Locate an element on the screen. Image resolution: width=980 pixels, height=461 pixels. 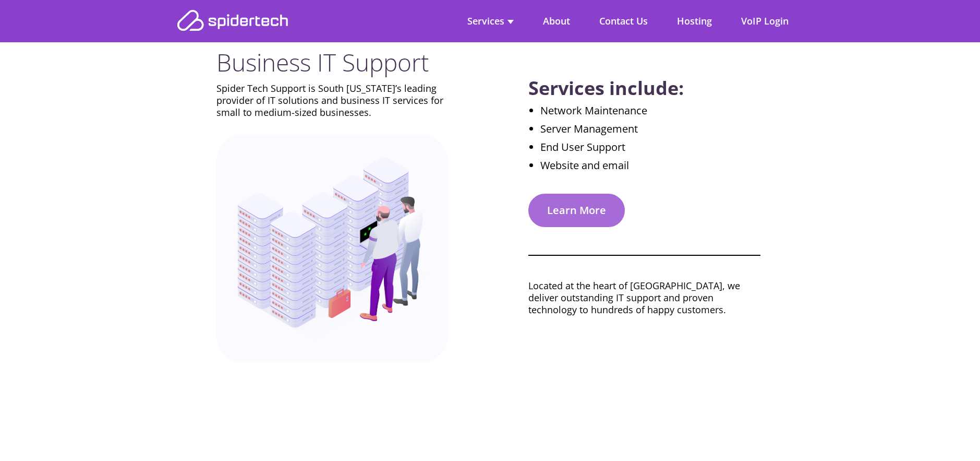
li: End User Support is located at coordinates (652, 147).